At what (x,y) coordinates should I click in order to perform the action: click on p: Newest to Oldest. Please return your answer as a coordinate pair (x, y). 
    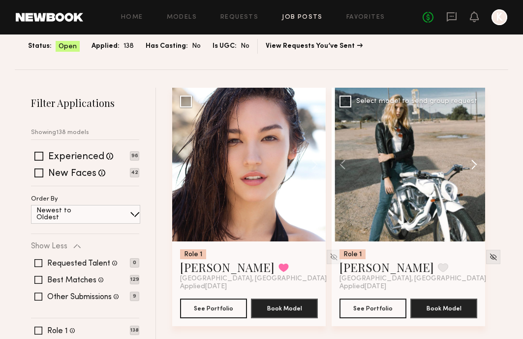
    Looking at the image, I should click on (65, 214).